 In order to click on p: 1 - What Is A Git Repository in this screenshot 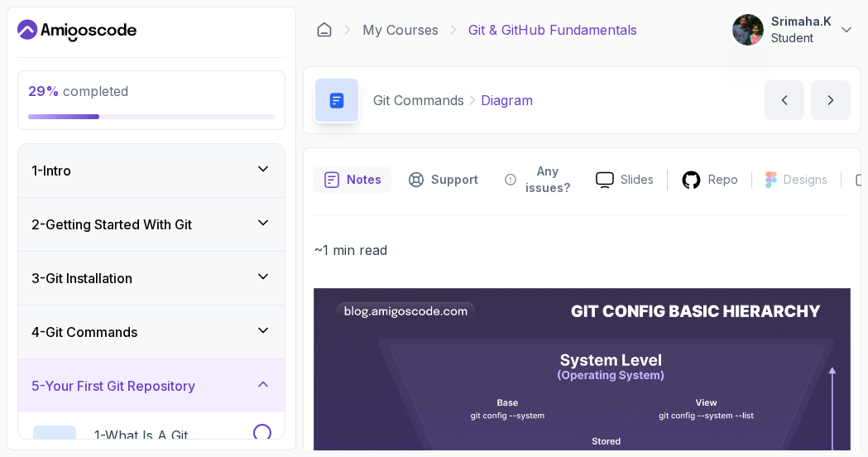, I will do `click(172, 435)`.